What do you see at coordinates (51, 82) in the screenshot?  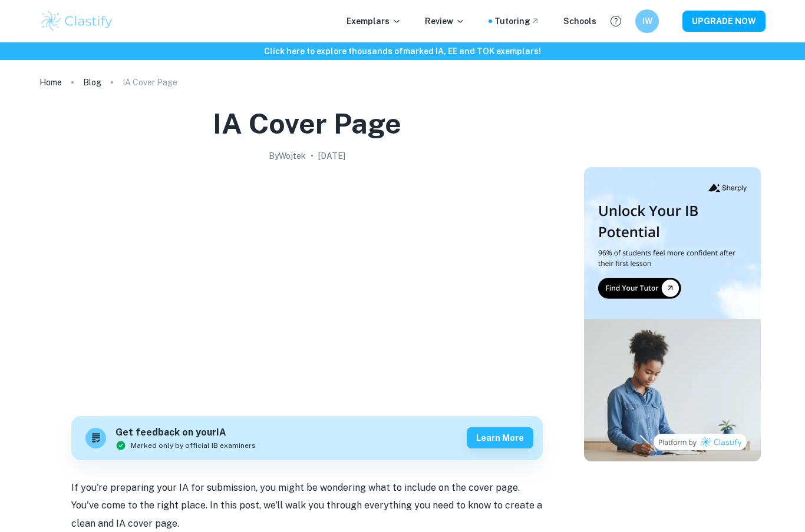 I see `a: Home` at bounding box center [51, 82].